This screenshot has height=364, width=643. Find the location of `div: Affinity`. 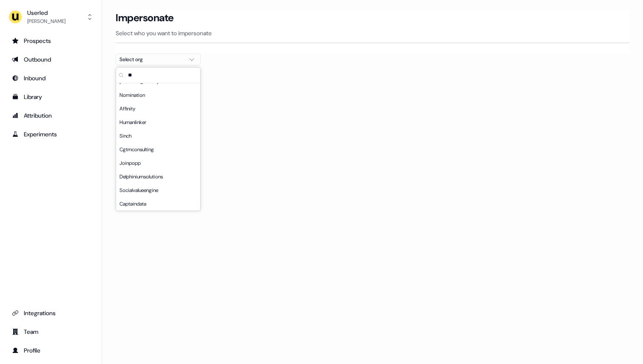

div: Affinity is located at coordinates (158, 109).